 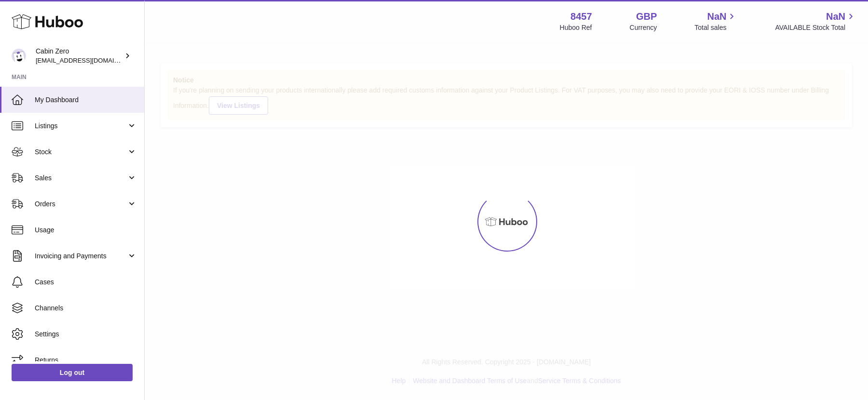 What do you see at coordinates (576, 28) in the screenshot?
I see `div: Huboo Ref` at bounding box center [576, 28].